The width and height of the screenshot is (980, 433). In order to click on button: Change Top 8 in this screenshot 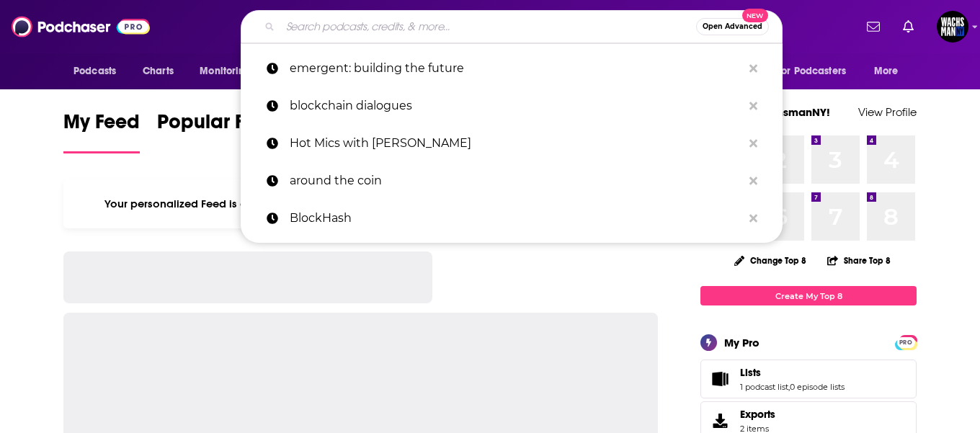, I will do `click(770, 260)`.